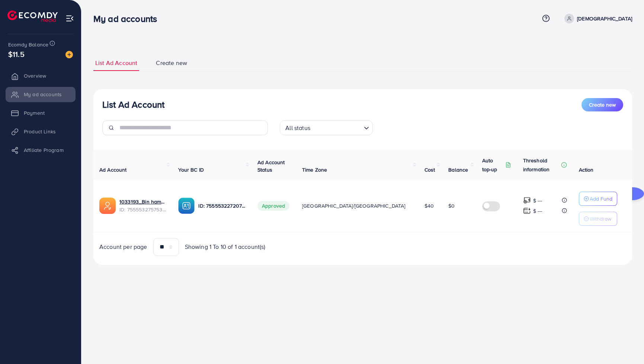  I want to click on span: List Ad Account, so click(116, 63).